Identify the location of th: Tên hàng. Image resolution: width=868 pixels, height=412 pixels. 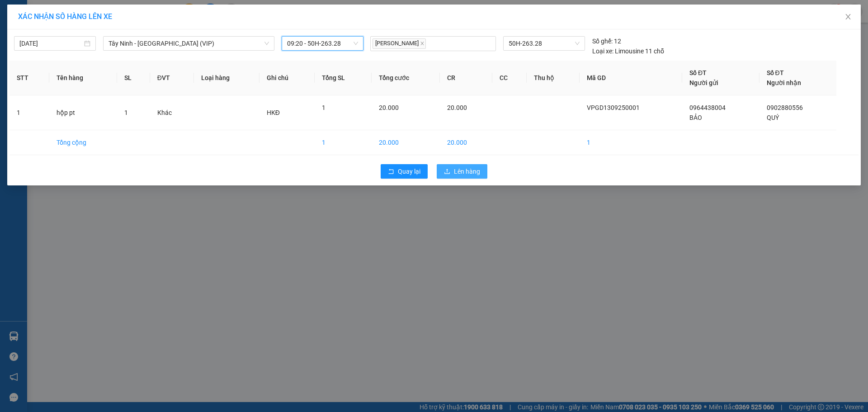
(82, 78).